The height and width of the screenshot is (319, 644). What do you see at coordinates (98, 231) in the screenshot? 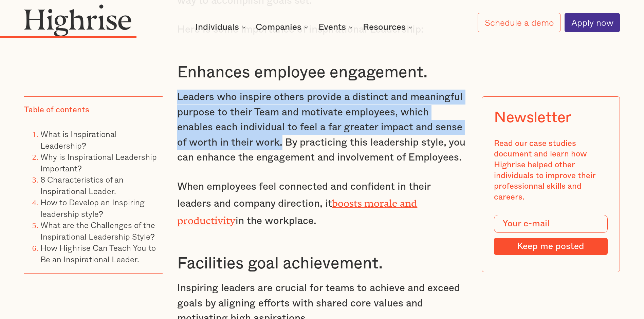
I see `a: What are the Challenges of the Inspirational Leadership Style?` at bounding box center [98, 231].